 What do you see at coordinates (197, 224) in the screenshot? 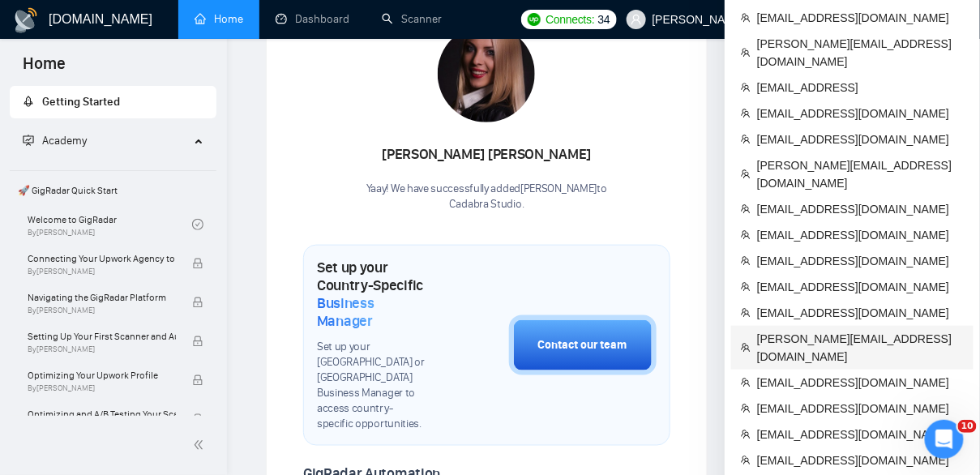
I see `span: check-circle` at bounding box center [197, 224].